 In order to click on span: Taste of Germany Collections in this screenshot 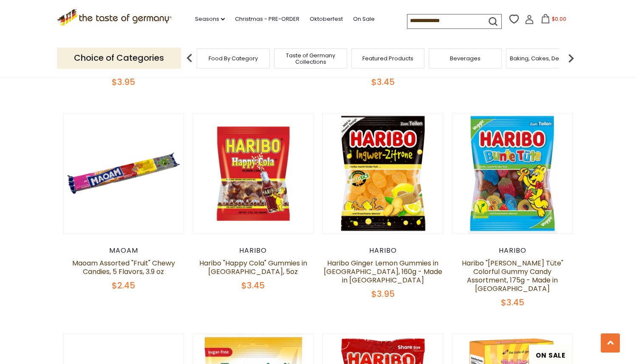, I will do `click(310, 58)`.